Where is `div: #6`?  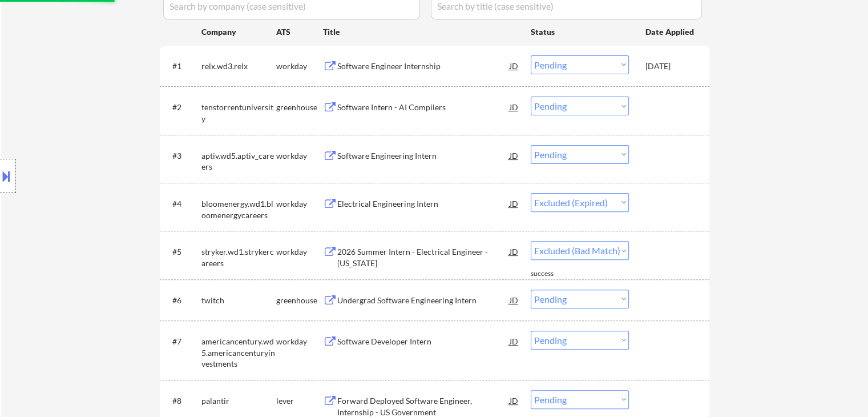
div: #6 is located at coordinates (182, 300).